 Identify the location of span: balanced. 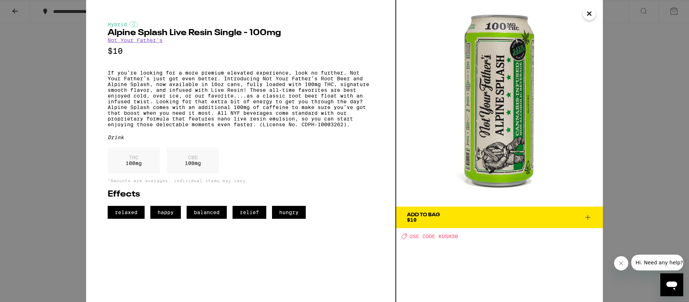
(207, 212).